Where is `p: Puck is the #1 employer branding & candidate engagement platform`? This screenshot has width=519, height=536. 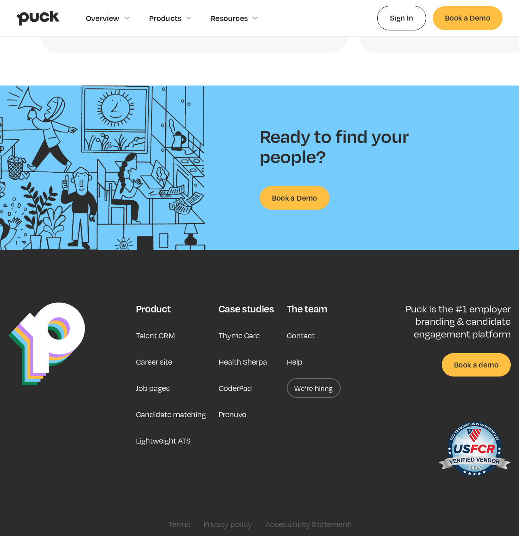
p: Puck is the #1 employer branding & candidate engagement platform is located at coordinates (451, 321).